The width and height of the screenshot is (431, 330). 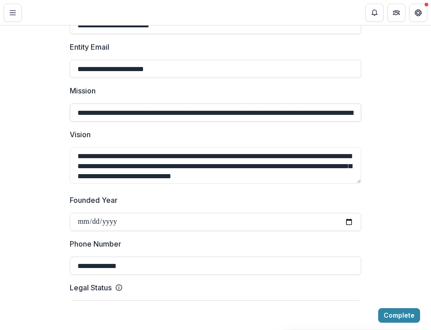 What do you see at coordinates (396, 13) in the screenshot?
I see `button: Partners` at bounding box center [396, 13].